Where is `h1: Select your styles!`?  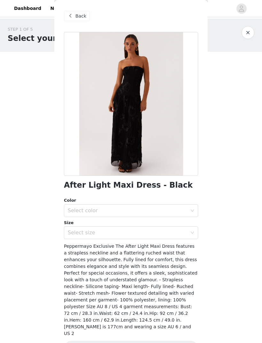
h1: Select your styles! is located at coordinates (48, 38).